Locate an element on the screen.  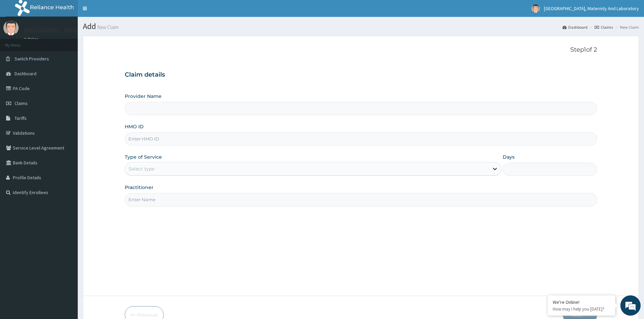
a: Online is located at coordinates (32, 39).